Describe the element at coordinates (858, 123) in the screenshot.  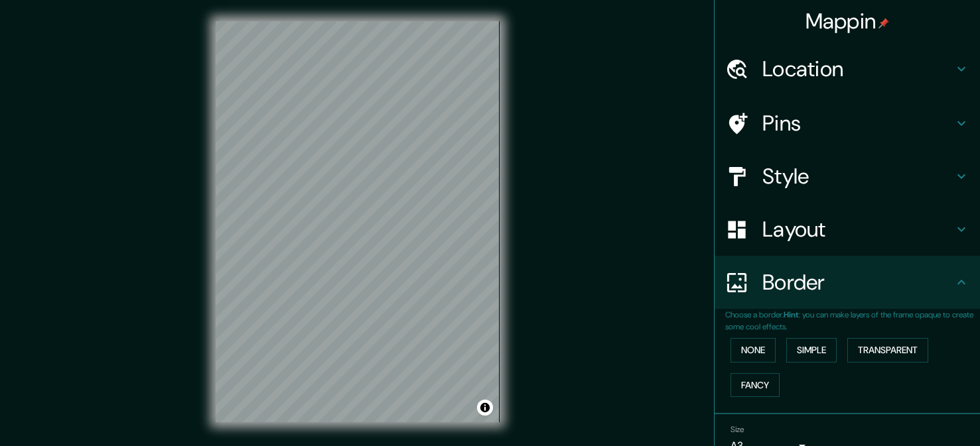
I see `h4: Pins` at that location.